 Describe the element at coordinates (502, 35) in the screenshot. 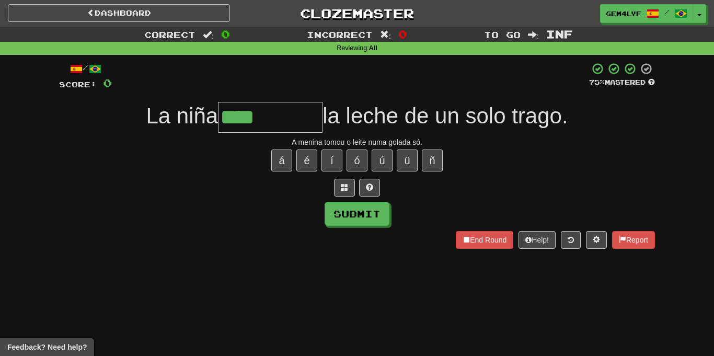

I see `span: To go` at that location.